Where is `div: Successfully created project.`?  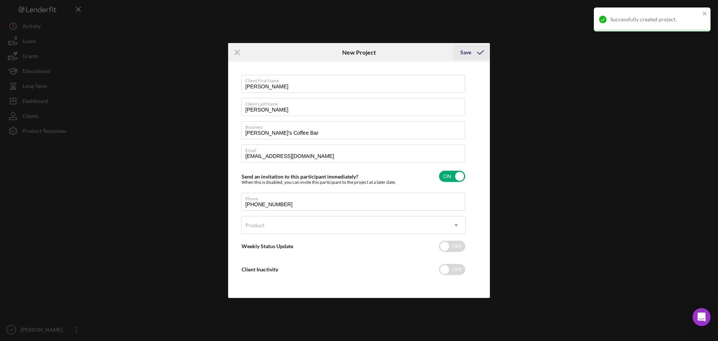
div: Successfully created project. is located at coordinates (655, 19).